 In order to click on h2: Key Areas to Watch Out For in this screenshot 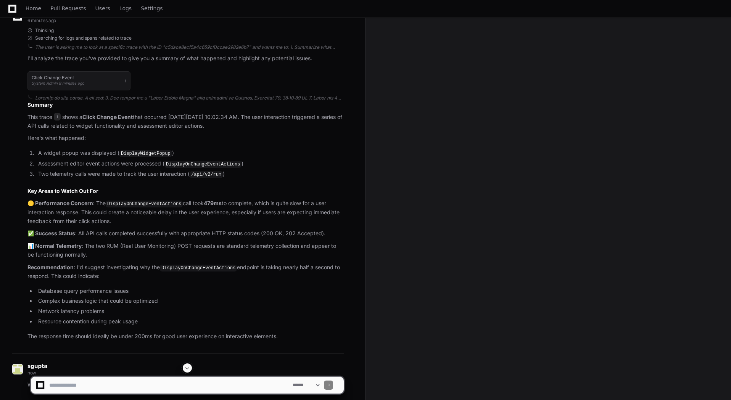, I will do `click(185, 191)`.